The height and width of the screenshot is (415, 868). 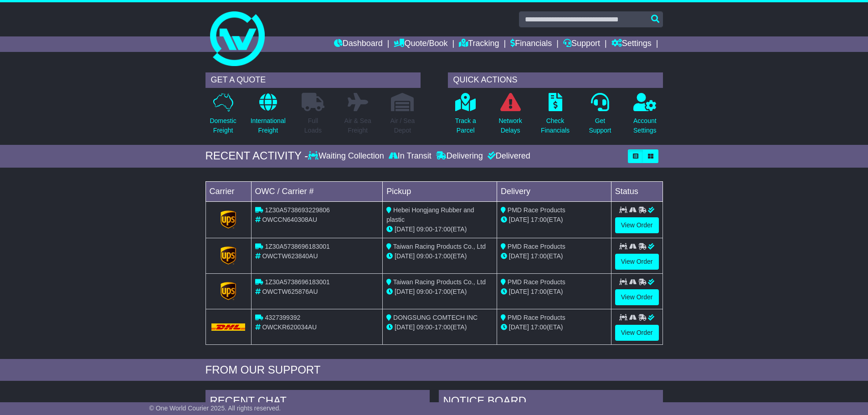 I want to click on p: Check Financials, so click(x=555, y=126).